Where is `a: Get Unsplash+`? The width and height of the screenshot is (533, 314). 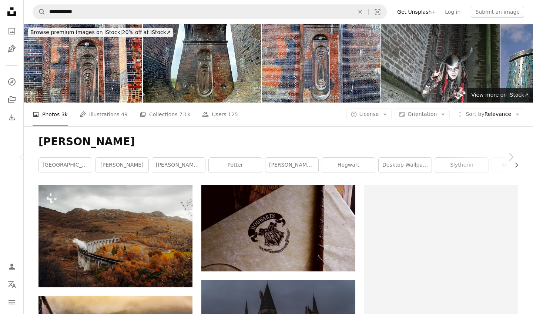
a: Get Unsplash+ is located at coordinates (417, 12).